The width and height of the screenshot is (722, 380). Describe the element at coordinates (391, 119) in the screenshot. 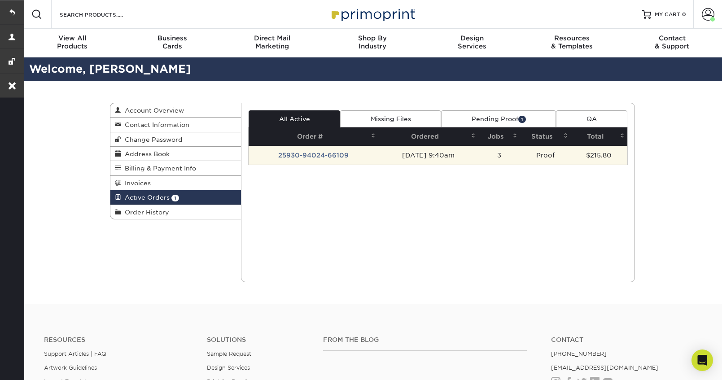

I see `a: Missing Files` at that location.